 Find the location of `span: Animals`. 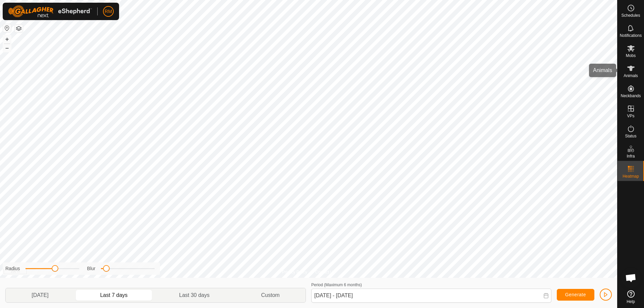

span: Animals is located at coordinates (630, 76).